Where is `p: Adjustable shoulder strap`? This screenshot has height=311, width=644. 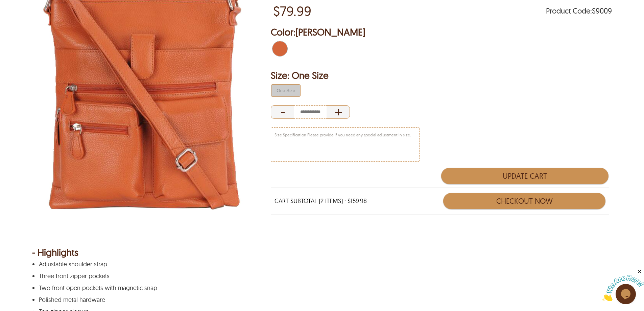 p: Adjustable shoulder strap is located at coordinates (321, 264).